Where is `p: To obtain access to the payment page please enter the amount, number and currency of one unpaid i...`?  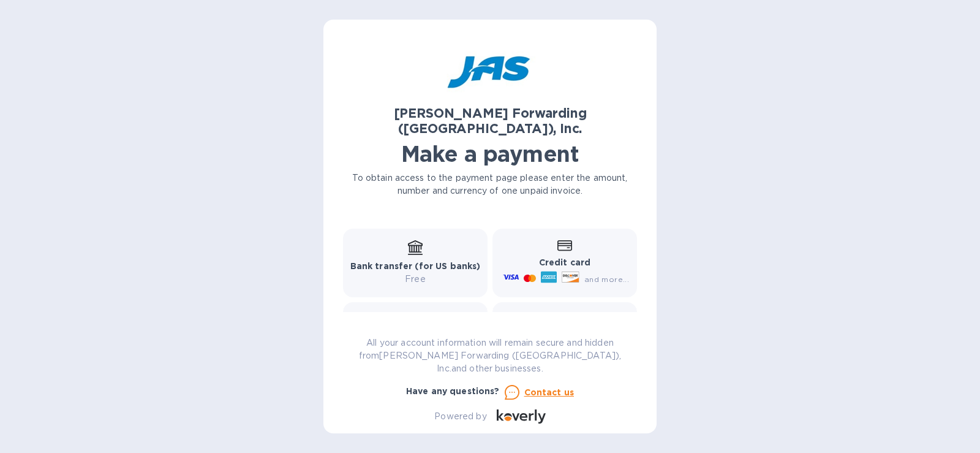
p: To obtain access to the payment page please enter the amount, number and currency of one unpaid i... is located at coordinates (490, 184).